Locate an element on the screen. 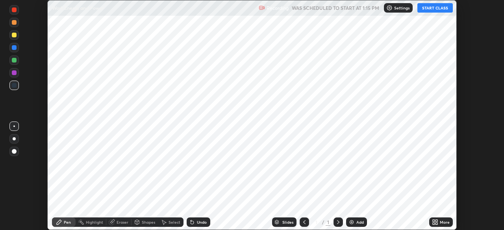  p: Work Energy and Power is located at coordinates (78, 8).